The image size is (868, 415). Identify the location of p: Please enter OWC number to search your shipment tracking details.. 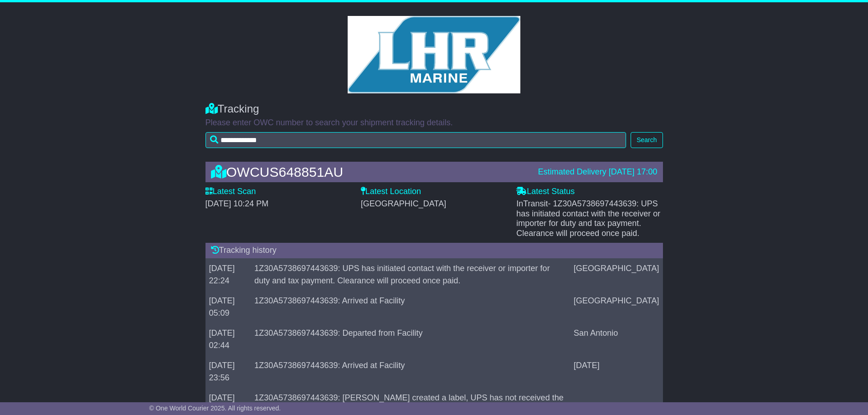
(434, 123).